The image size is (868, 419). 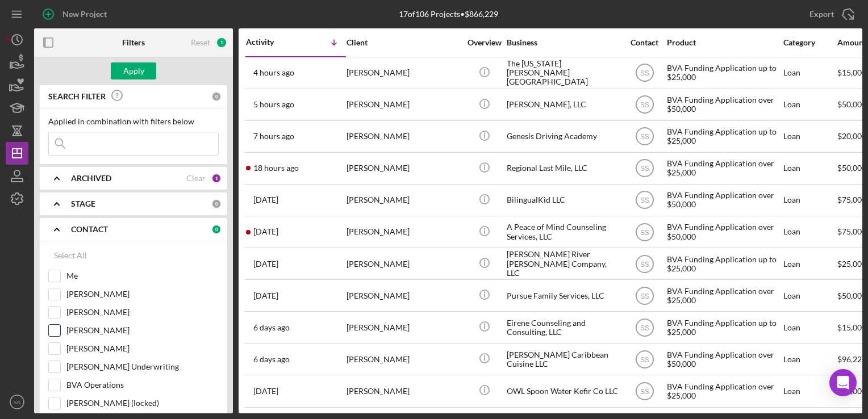 What do you see at coordinates (724, 42) in the screenshot?
I see `div: Product` at bounding box center [724, 42].